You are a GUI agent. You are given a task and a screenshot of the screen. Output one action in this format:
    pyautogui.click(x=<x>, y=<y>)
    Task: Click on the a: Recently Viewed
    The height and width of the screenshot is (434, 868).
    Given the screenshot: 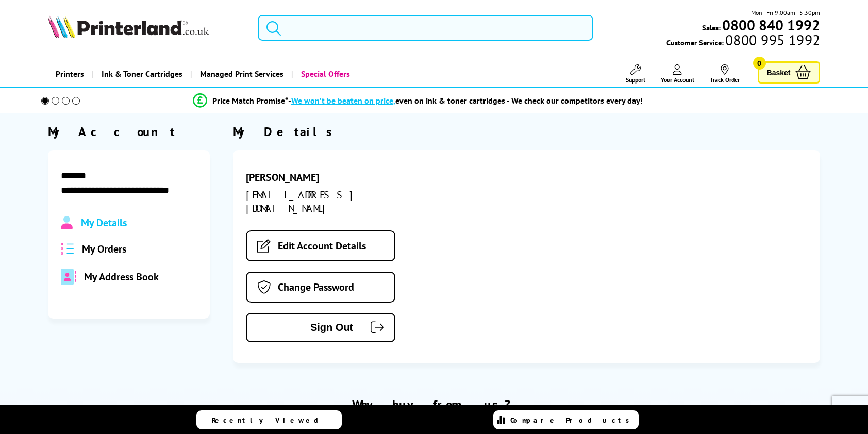 What is the action you would take?
    pyautogui.click(x=269, y=420)
    